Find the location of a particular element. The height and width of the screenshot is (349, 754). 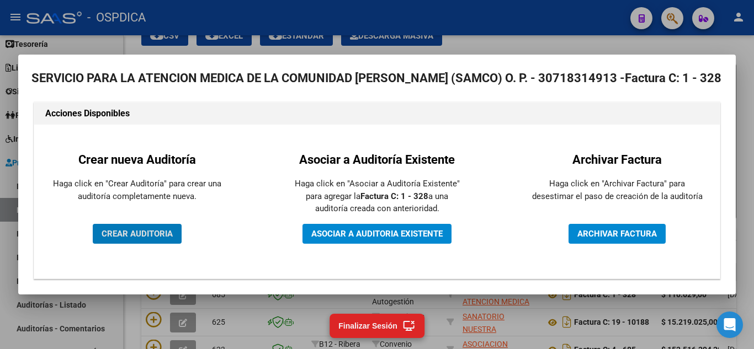

p: Haga click en "Asociar a Auditoría Existente" para agregar la a una auditoría creada con anterior... is located at coordinates (377, 196).